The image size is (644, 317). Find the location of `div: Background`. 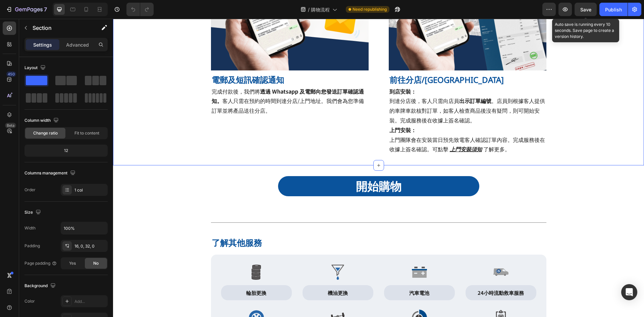

div: Background is located at coordinates (40, 286).